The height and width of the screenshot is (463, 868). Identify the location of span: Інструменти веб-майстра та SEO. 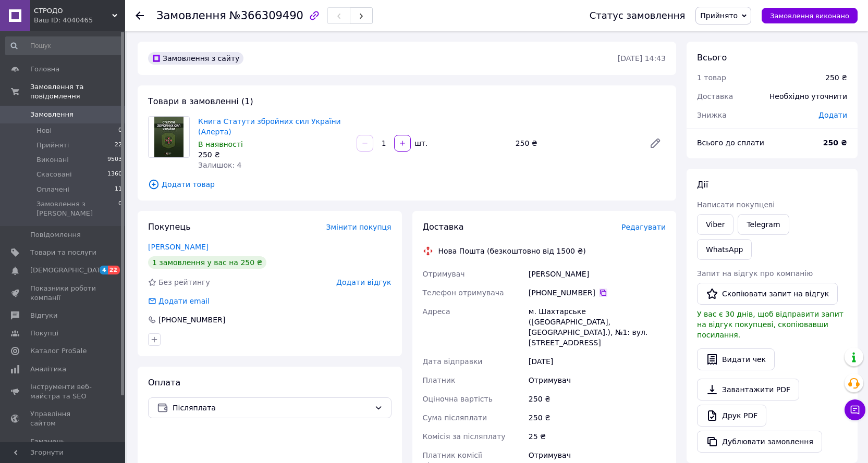
(63, 392).